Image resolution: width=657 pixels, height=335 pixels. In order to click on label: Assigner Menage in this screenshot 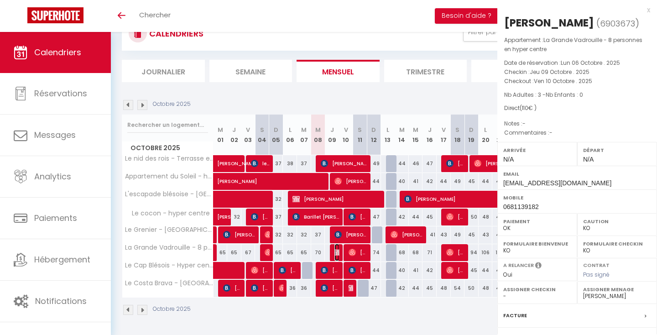, I will do `click(617, 289)`.